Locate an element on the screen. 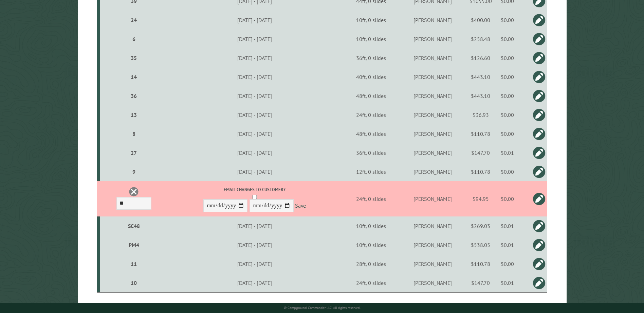 The height and width of the screenshot is (313, 644). div: 9 is located at coordinates (134, 172).